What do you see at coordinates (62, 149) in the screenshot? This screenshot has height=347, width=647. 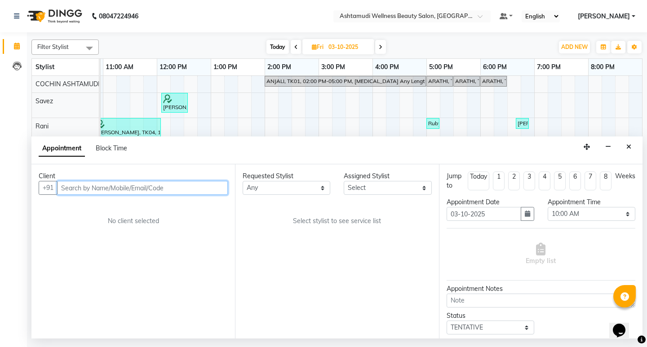 I see `span: Appointment` at bounding box center [62, 149].